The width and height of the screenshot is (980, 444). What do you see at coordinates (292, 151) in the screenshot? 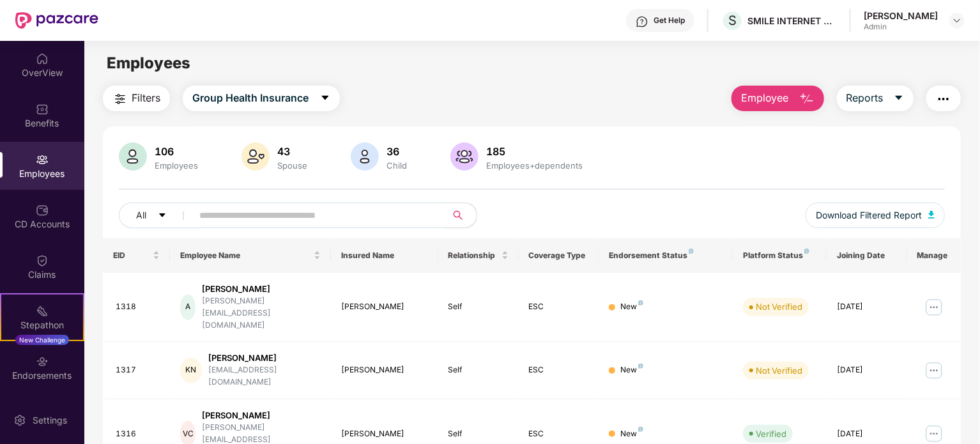
I see `div: 43` at bounding box center [292, 151].